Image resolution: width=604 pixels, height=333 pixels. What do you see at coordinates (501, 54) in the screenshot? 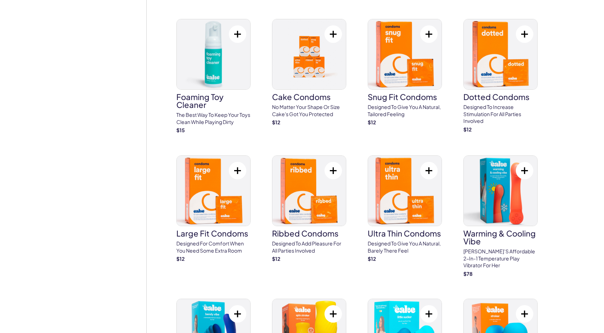
I see `img: Dotted Condoms` at bounding box center [501, 54].